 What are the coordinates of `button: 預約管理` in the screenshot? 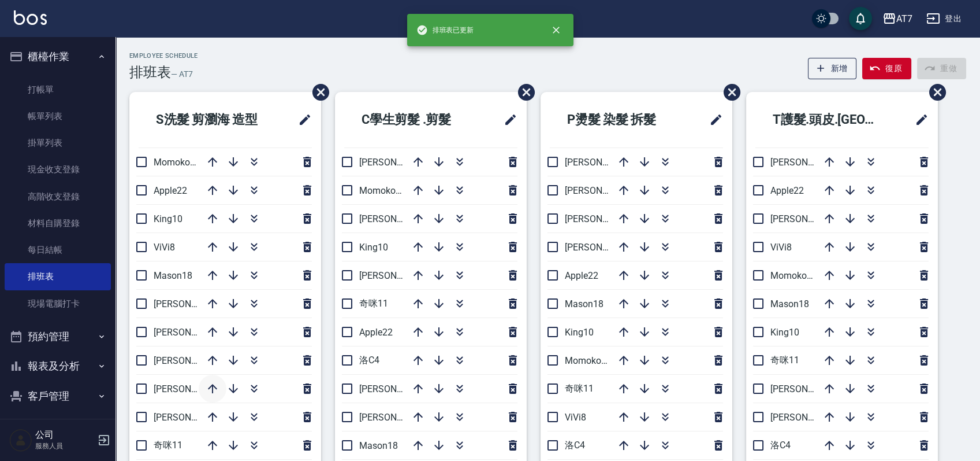 It's located at (58, 336).